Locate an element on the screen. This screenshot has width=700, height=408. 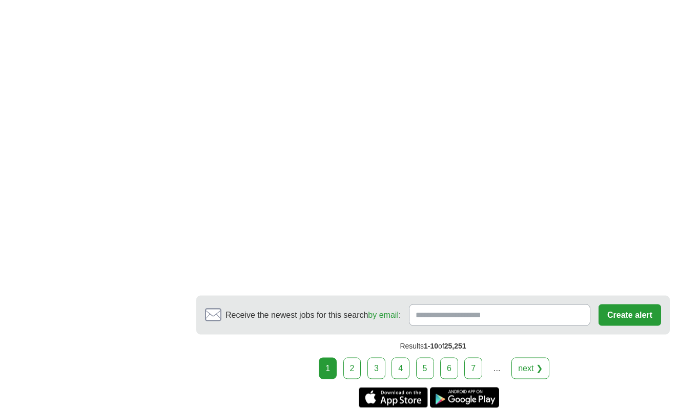
a: next ❯ is located at coordinates (530, 368).